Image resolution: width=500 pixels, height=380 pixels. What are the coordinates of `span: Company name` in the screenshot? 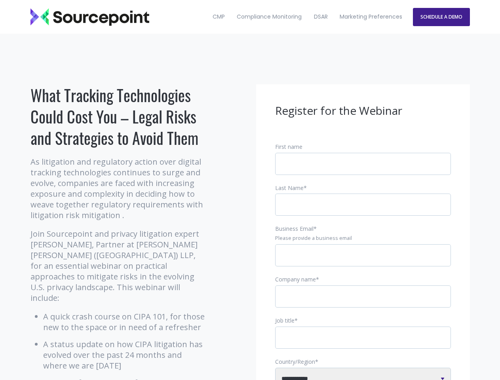 It's located at (295, 279).